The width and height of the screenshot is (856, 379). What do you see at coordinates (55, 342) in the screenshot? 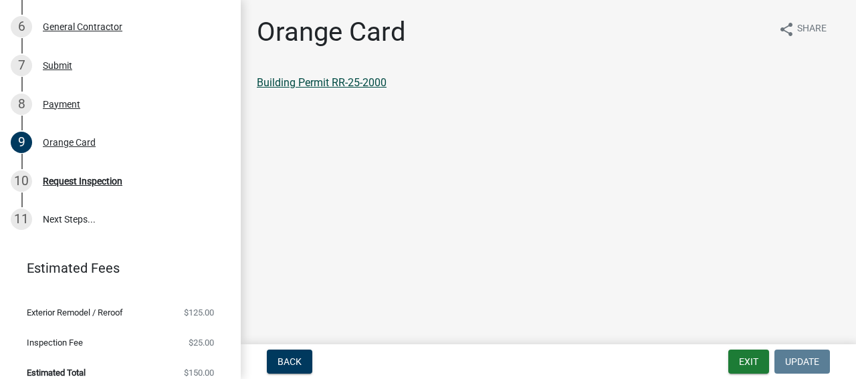
I see `span: Inspection Fee` at bounding box center [55, 342].